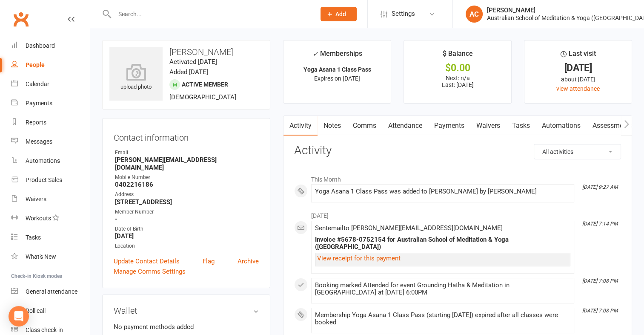  What do you see at coordinates (33, 238) in the screenshot?
I see `div: Tasks` at bounding box center [33, 238].